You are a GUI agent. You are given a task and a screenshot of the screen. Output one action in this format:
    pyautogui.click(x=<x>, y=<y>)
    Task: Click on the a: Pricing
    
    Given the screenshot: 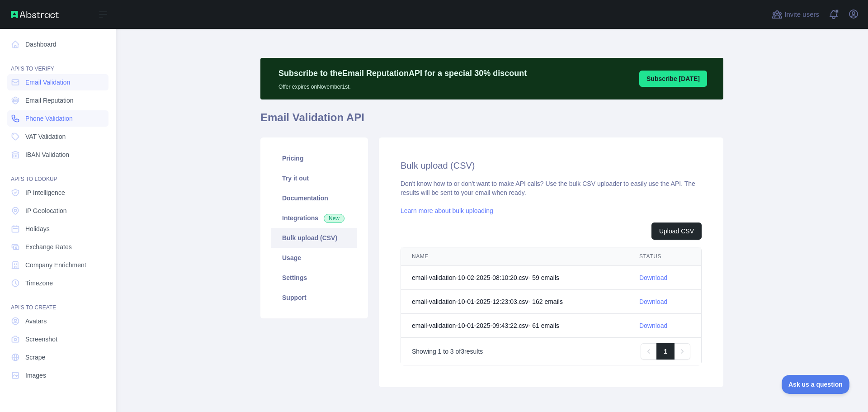 What is the action you would take?
    pyautogui.click(x=314, y=158)
    